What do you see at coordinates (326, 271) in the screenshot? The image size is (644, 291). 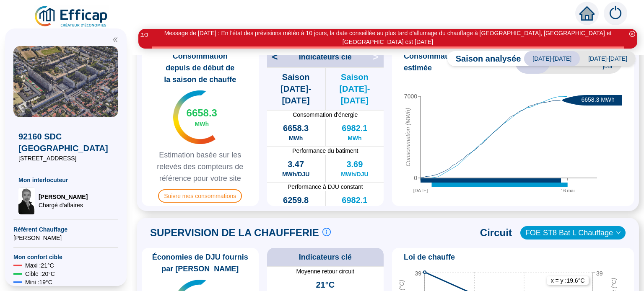 I see `span: Moyenne retour circuit` at bounding box center [326, 271].